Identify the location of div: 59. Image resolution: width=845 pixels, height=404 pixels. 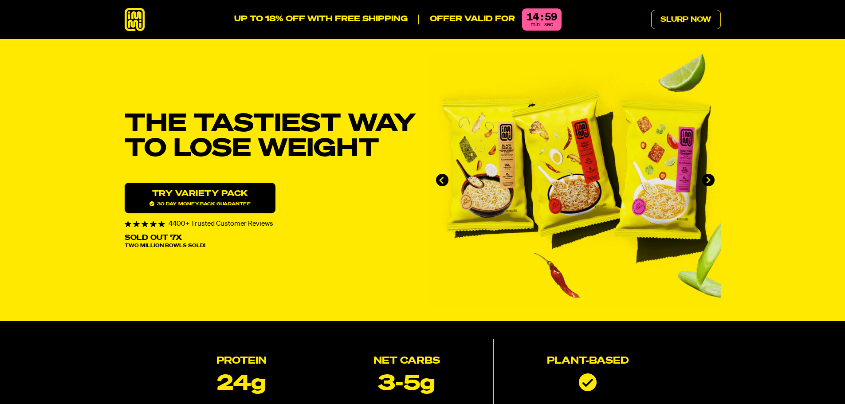
(551, 17).